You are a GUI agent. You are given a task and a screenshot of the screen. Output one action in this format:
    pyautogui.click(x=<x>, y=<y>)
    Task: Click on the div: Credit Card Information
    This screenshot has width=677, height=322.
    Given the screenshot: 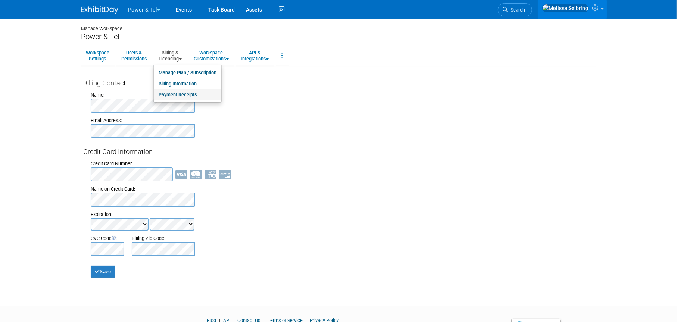 What is the action you would take?
    pyautogui.click(x=339, y=152)
    